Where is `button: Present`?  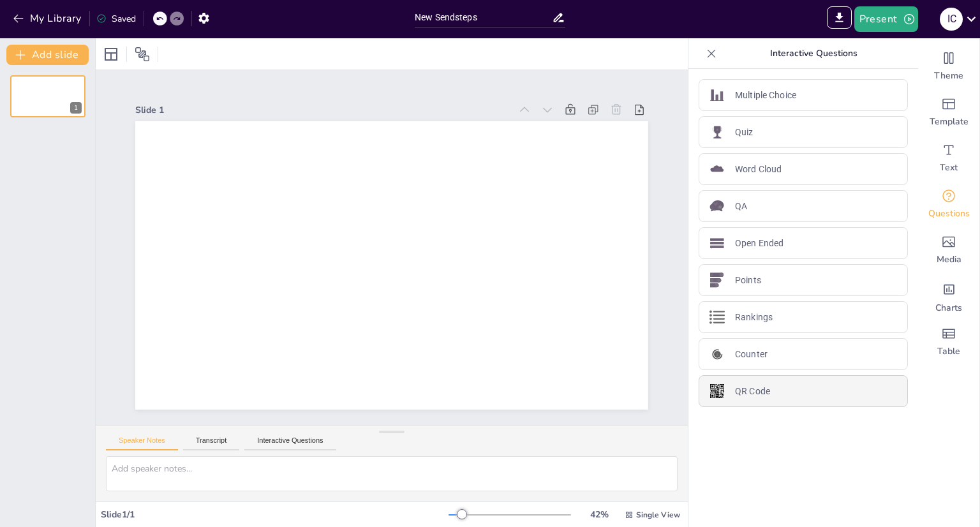
button: Present is located at coordinates (886, 19).